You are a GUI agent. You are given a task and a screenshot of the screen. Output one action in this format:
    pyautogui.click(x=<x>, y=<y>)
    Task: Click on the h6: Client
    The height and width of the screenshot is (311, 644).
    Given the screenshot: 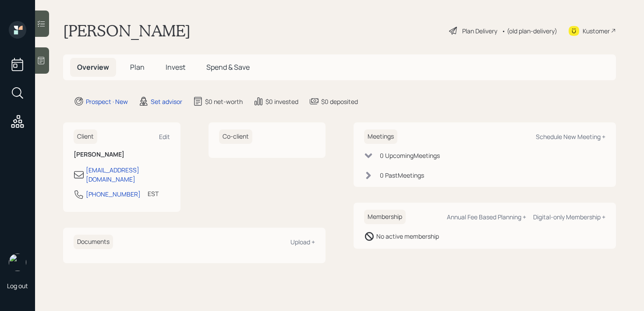 What is the action you would take?
    pyautogui.click(x=86, y=137)
    